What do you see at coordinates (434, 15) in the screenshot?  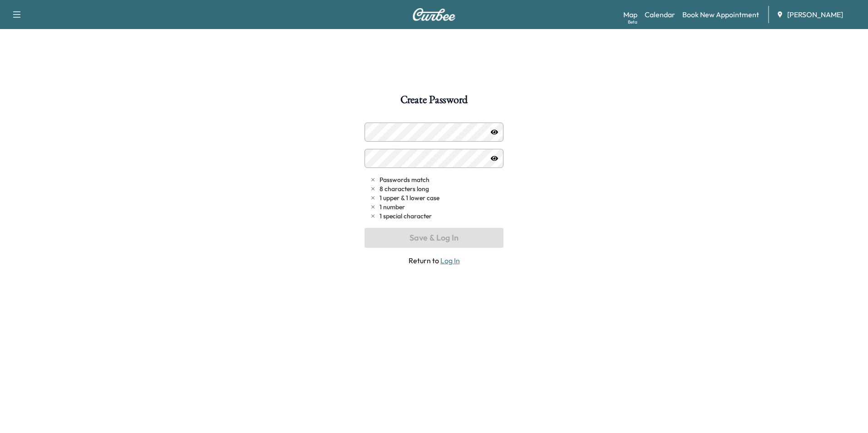 I see `img: Curbee Logo` at bounding box center [434, 15].